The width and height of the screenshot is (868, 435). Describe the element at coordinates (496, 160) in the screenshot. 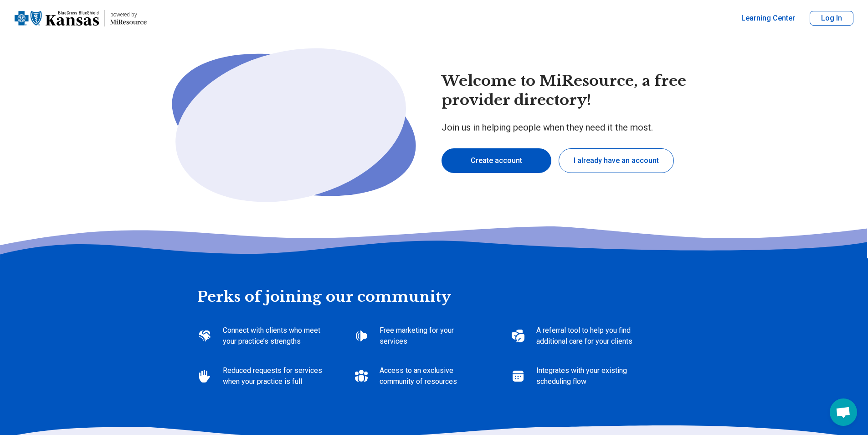

I see `button: Create account` at that location.